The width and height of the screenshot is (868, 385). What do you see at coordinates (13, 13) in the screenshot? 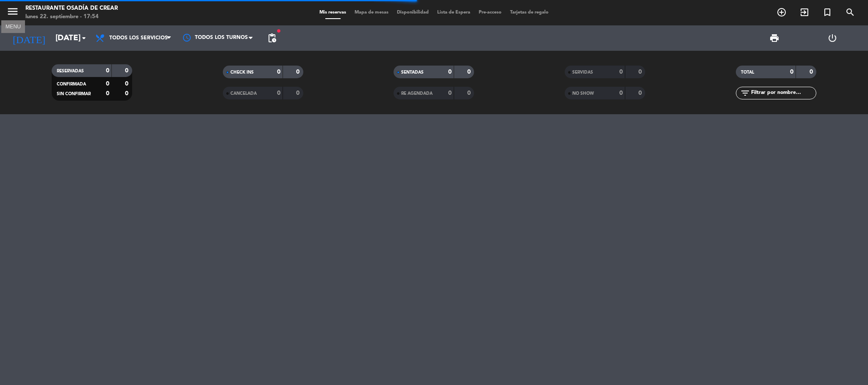
I see `button: menu` at bounding box center [13, 13].